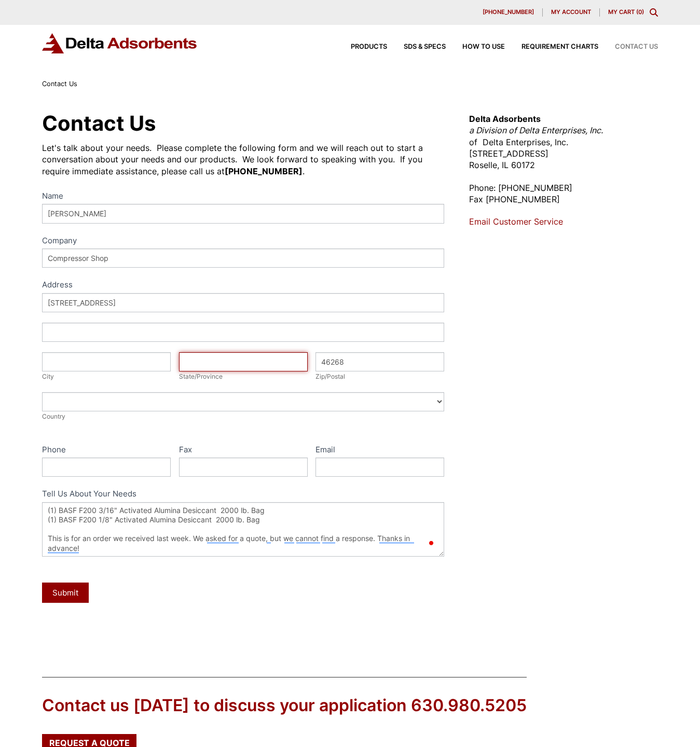  I want to click on img: Delta Adsorbents, so click(120, 43).